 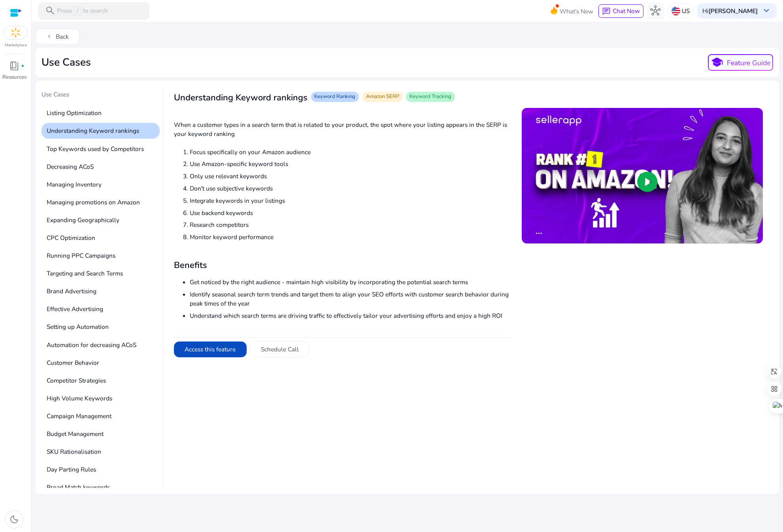 What do you see at coordinates (749, 63) in the screenshot?
I see `p: Feature Guide` at bounding box center [749, 63].